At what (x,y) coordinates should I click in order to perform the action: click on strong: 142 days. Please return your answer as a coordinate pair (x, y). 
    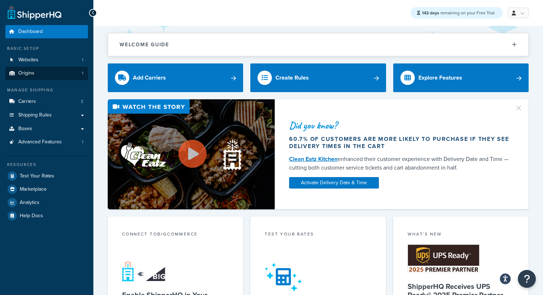
    Looking at the image, I should click on (430, 13).